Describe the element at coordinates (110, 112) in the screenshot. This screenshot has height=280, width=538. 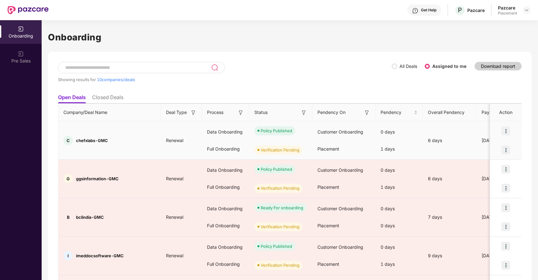
I see `th: Company/Deal Name` at that location.